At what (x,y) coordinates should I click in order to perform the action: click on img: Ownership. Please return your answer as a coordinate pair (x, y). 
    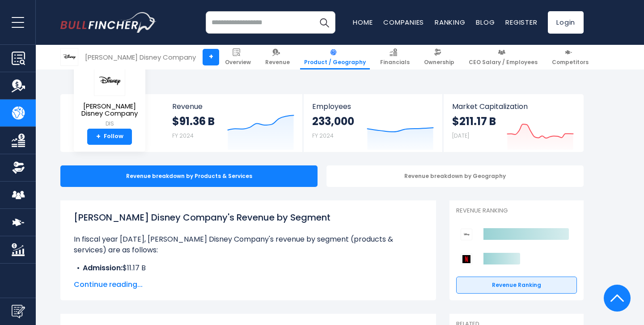
    Looking at the image, I should click on (18, 168).